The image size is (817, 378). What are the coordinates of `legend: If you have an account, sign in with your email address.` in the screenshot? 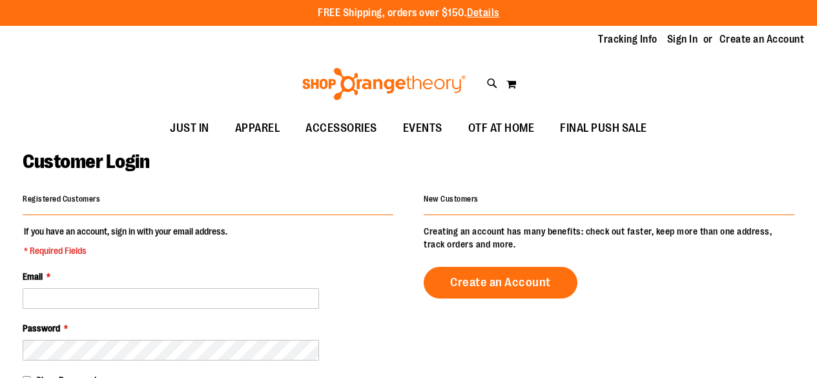 It's located at (125, 241).